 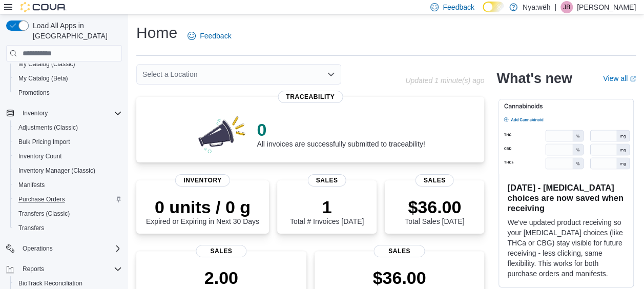 I want to click on button: Adjustments (Classic), so click(x=68, y=128).